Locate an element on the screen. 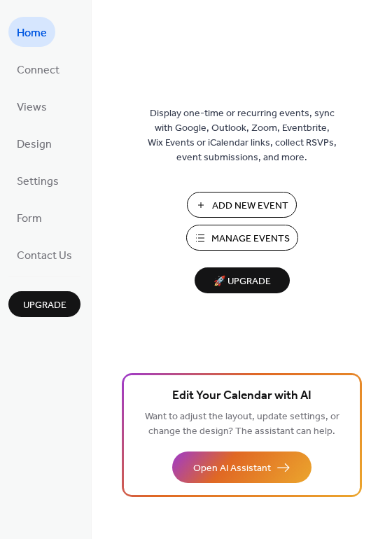 The height and width of the screenshot is (539, 392). button: Open AI Assistant is located at coordinates (242, 467).